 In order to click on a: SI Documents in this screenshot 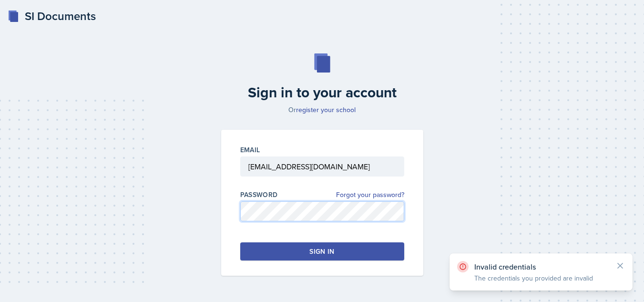, I will do `click(51, 16)`.